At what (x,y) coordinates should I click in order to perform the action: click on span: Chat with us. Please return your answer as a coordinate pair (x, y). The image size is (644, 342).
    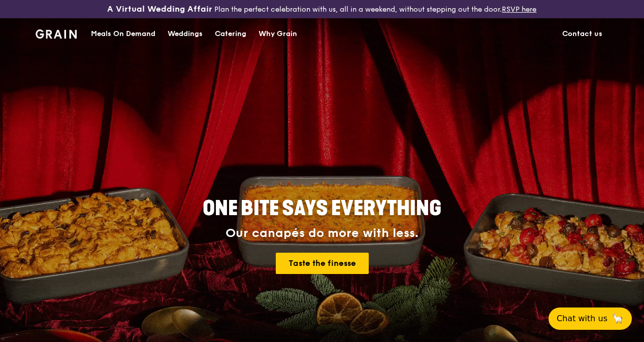
    Looking at the image, I should click on (582, 319).